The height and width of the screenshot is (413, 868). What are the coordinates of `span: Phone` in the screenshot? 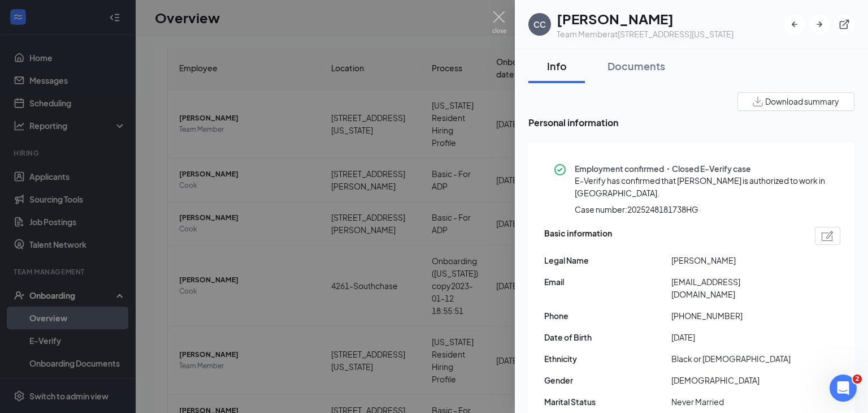 It's located at (608, 315).